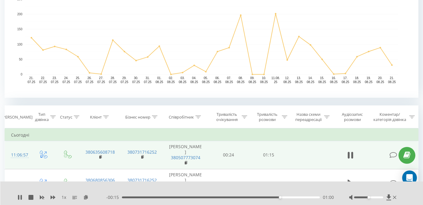 This screenshot has width=423, height=205. I want to click on text: 15., so click(322, 78).